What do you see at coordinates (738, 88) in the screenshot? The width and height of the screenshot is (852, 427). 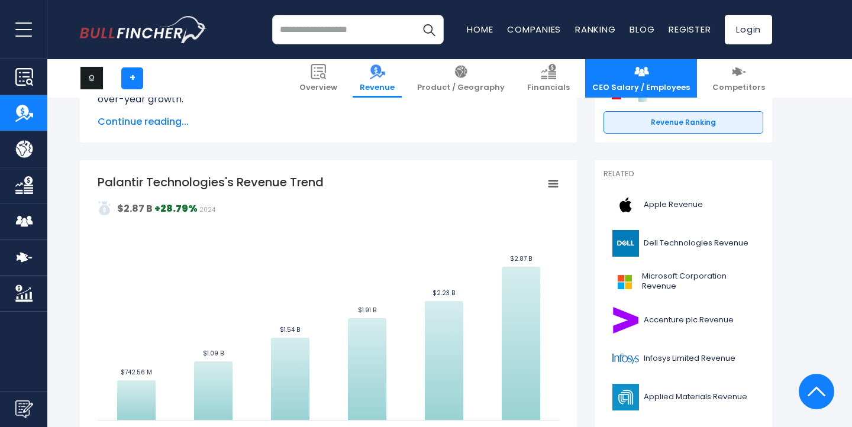 I see `span: Competitors` at bounding box center [738, 88].